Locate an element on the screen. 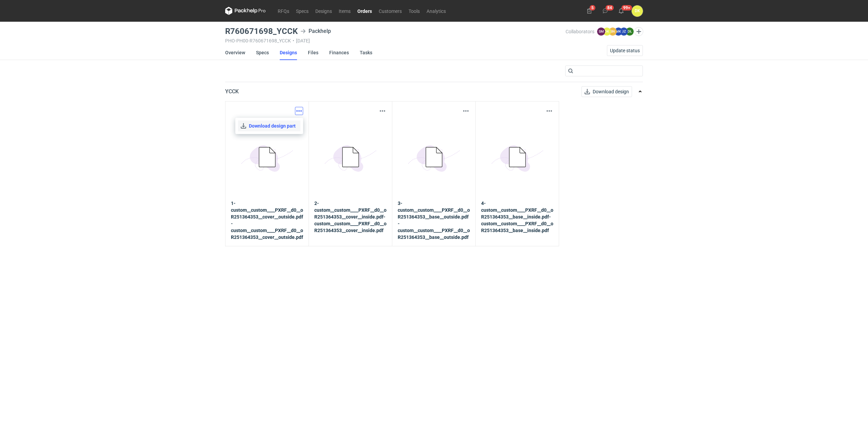 This screenshot has height=434, width=868. a: Items is located at coordinates (345, 11).